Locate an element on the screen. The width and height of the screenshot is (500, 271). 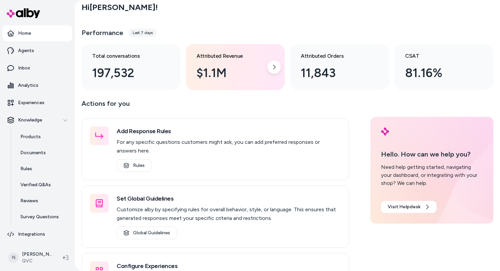
div: 11,843 is located at coordinates (334, 73).